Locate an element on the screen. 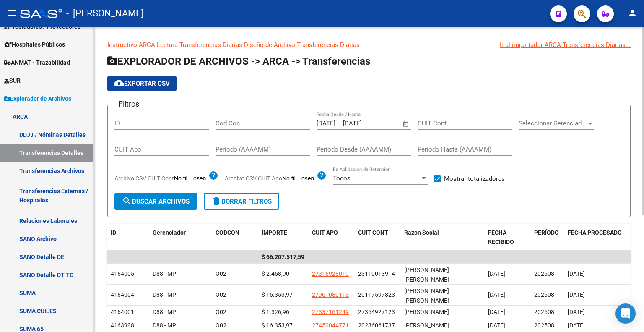 Image resolution: width=644 pixels, height=332 pixels. span: FECHA RECIBIDO is located at coordinates (501, 237).